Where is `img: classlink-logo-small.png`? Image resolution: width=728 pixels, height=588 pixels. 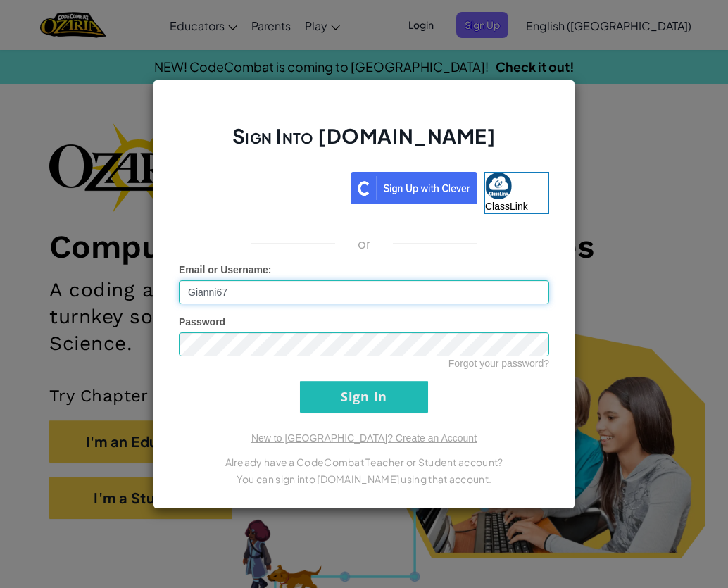
img: classlink-logo-small.png is located at coordinates (498, 186).